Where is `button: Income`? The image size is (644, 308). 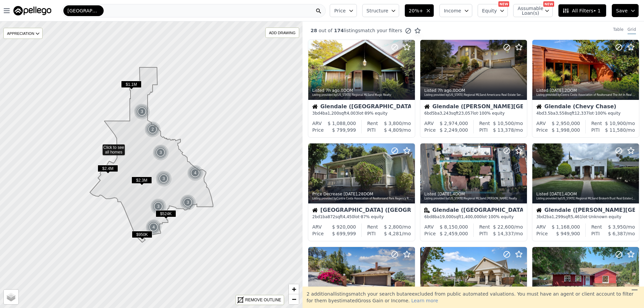 button: Income is located at coordinates (456, 11).